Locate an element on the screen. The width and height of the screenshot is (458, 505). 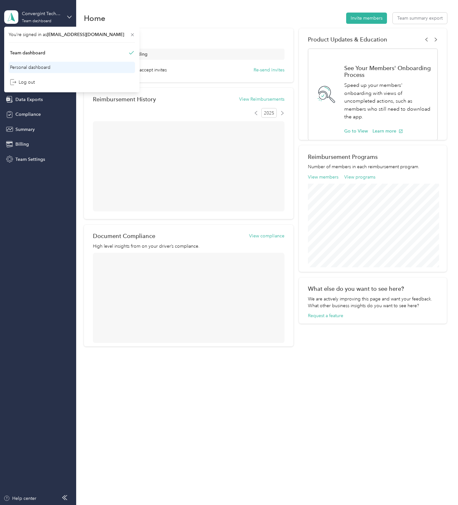
p: Number of members in each reimbursement program. is located at coordinates (373, 167).